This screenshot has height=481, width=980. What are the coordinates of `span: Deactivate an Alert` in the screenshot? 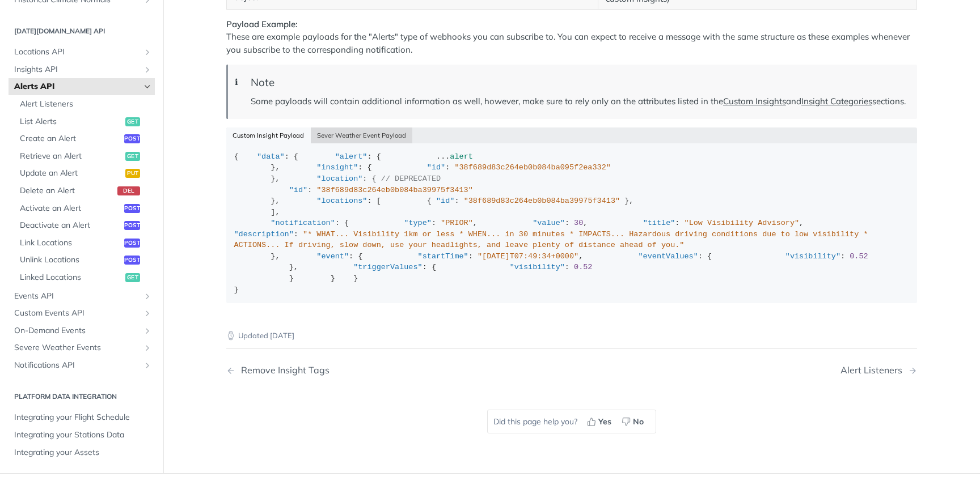 It's located at (70, 226).